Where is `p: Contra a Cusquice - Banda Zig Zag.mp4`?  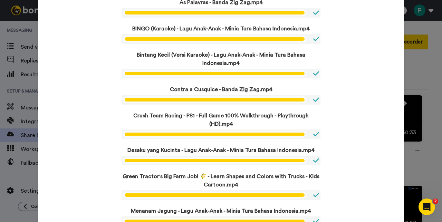 p: Contra a Cusquice - Banda Zig Zag.mp4 is located at coordinates (221, 89).